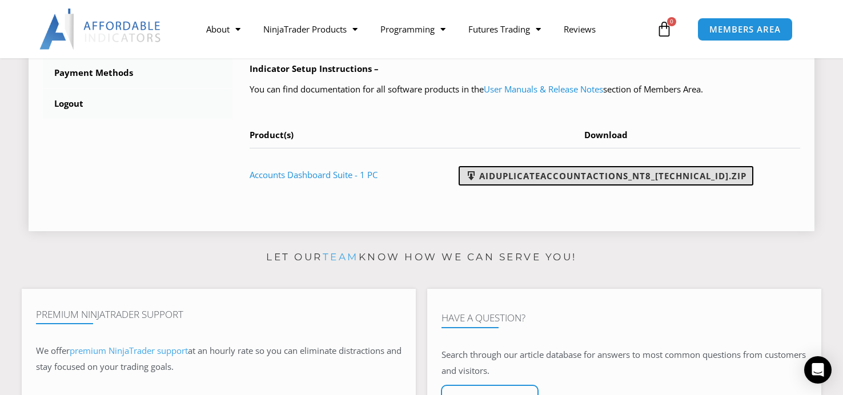  Describe the element at coordinates (744, 29) in the screenshot. I see `a: MEMBERS AREA` at that location.